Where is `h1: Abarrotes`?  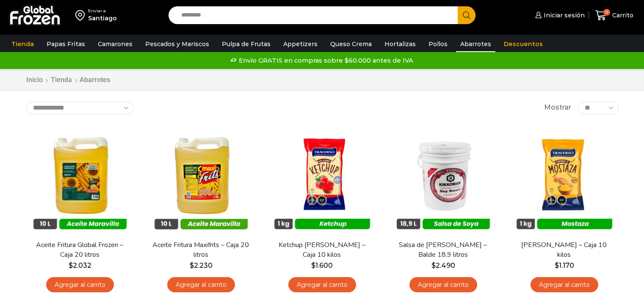 h1: Abarrotes is located at coordinates (95, 80).